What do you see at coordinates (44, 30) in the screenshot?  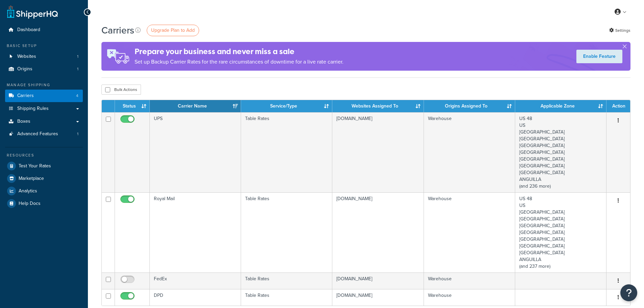 I see `li: Dashboard` at bounding box center [44, 30].